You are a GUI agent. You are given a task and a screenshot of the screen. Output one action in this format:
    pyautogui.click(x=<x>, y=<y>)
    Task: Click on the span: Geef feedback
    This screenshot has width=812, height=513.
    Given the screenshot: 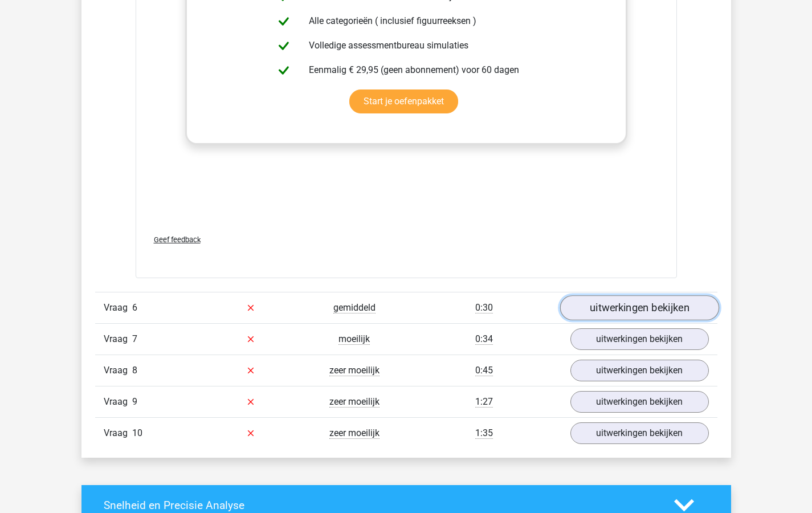 What is the action you would take?
    pyautogui.click(x=178, y=239)
    